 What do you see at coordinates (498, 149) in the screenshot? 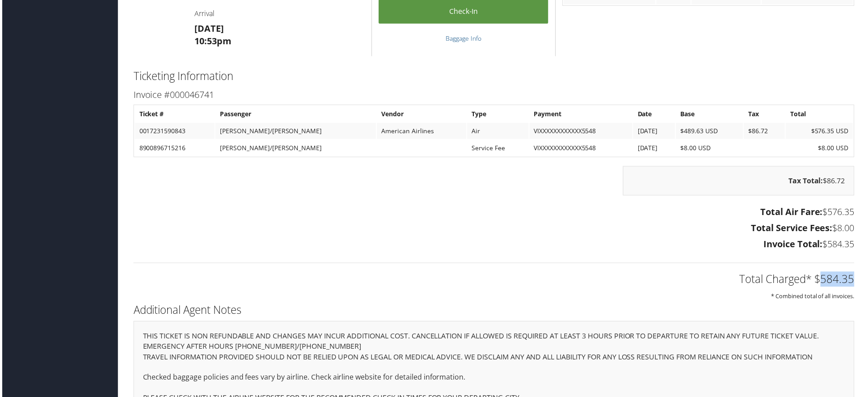
I see `td: Service Fee` at bounding box center [498, 149].